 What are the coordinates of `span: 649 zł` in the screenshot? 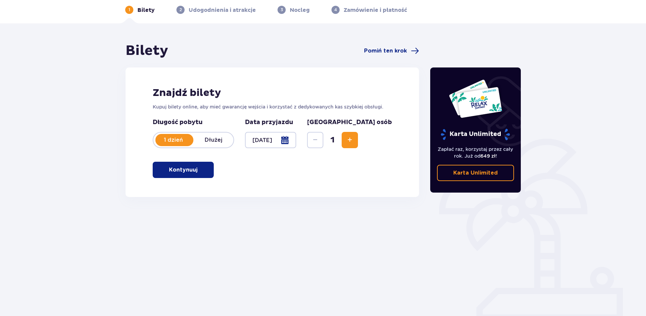 It's located at (488, 156).